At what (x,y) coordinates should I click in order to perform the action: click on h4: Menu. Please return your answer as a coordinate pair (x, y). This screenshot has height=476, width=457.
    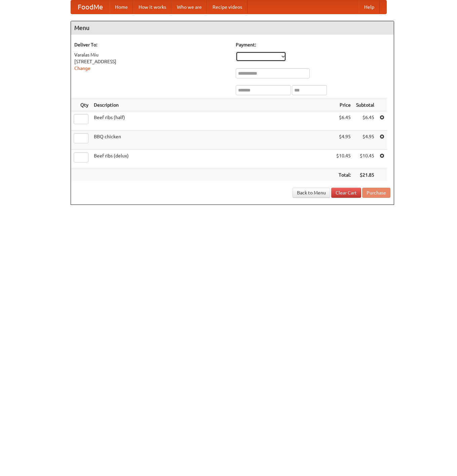
    Looking at the image, I should click on (232, 28).